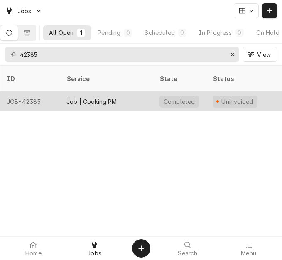  I want to click on span: Home, so click(33, 254).